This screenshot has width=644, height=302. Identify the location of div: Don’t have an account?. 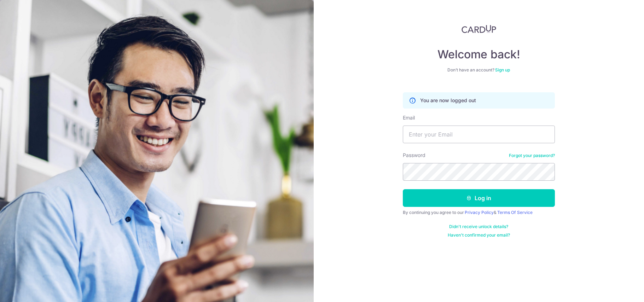
(479, 70).